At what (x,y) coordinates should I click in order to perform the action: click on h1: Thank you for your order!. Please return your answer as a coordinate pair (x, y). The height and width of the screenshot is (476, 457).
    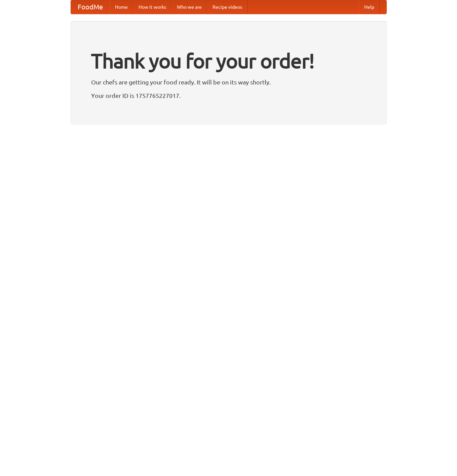
    Looking at the image, I should click on (228, 61).